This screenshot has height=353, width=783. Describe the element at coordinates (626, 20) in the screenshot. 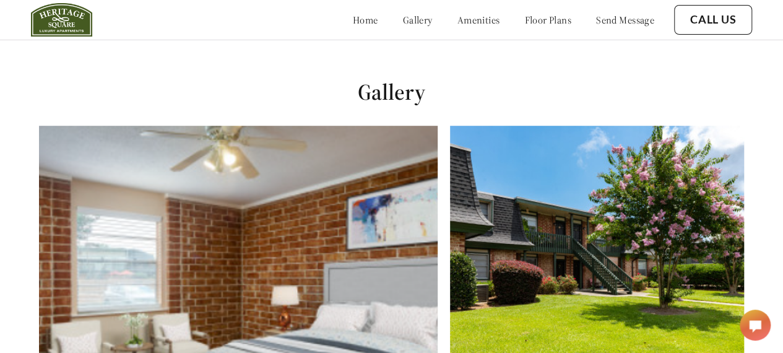

I see `a: send message` at that location.